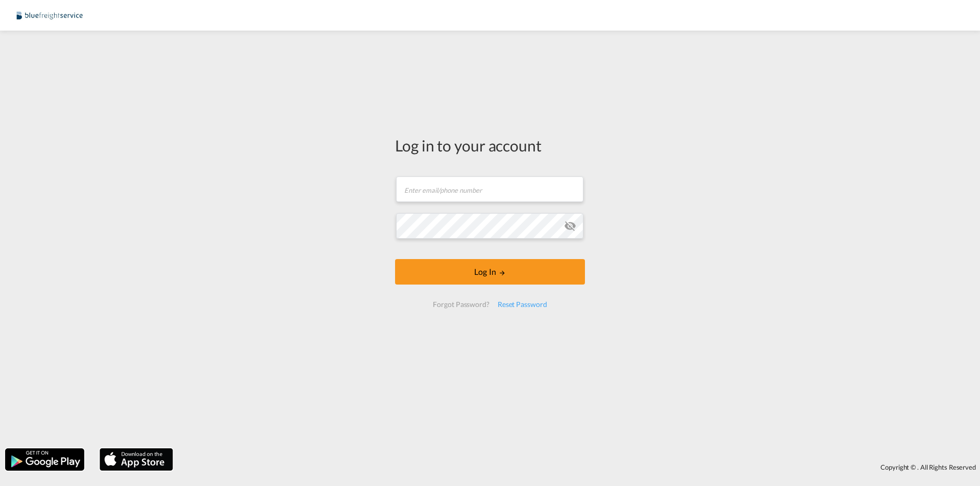 This screenshot has height=486, width=980. Describe the element at coordinates (44, 460) in the screenshot. I see `img: google.png` at that location.